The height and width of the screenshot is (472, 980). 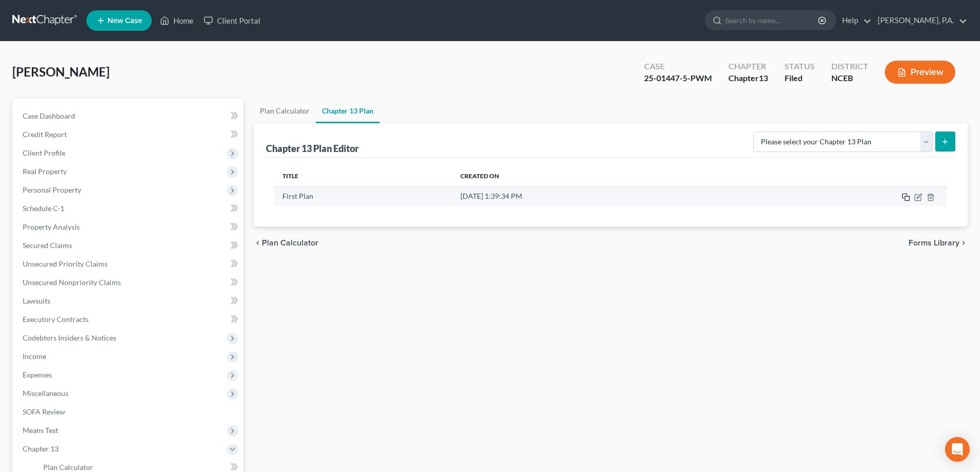 I want to click on a: Credit Report, so click(x=128, y=134).